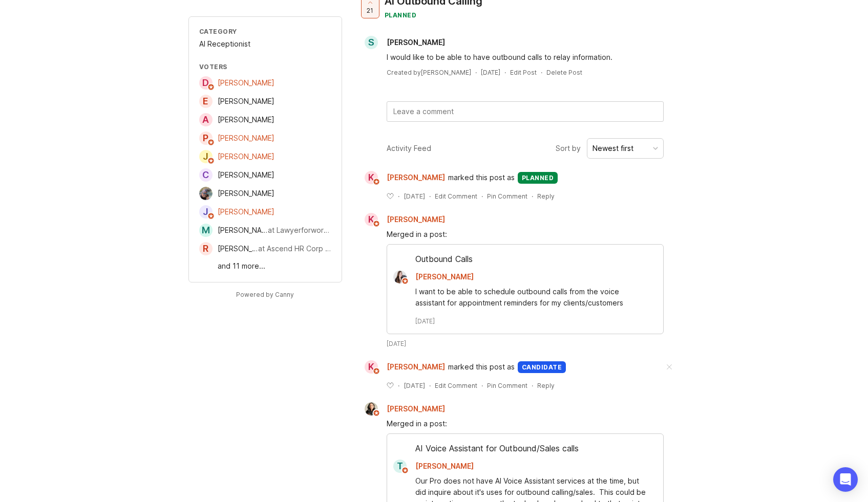  Describe the element at coordinates (400, 466) in the screenshot. I see `div: T` at that location.